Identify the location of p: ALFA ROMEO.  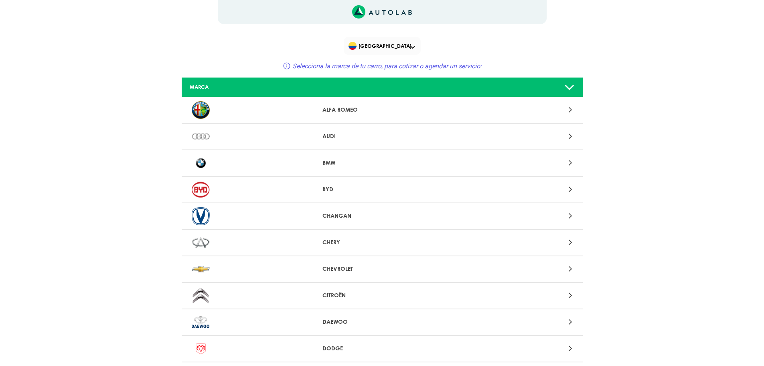
(382, 110).